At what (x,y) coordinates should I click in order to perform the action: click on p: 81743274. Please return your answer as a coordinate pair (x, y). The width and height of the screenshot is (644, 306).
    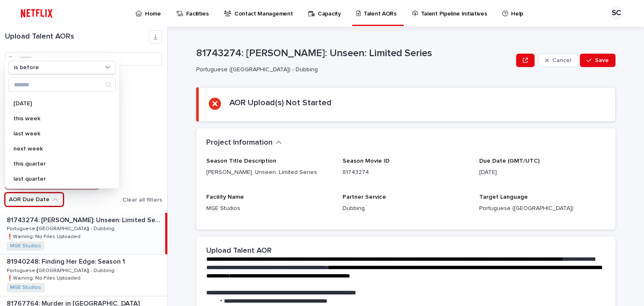
    Looking at the image, I should click on (405, 172).